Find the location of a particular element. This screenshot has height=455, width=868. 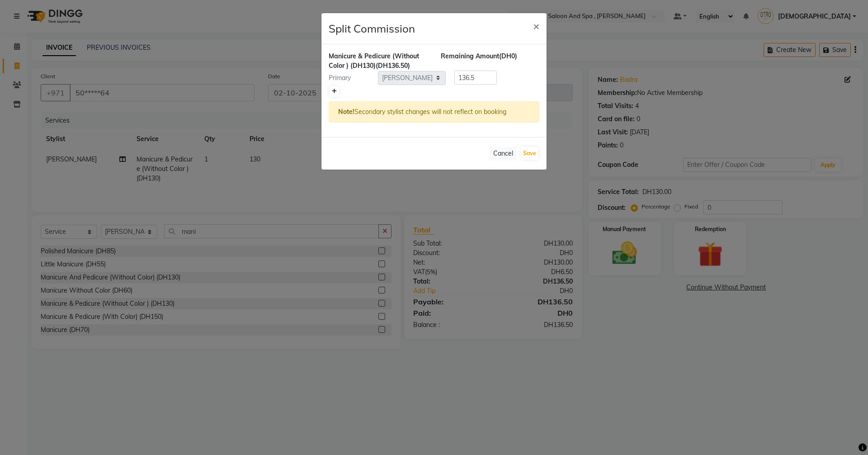

div: Primary is located at coordinates (350, 78).